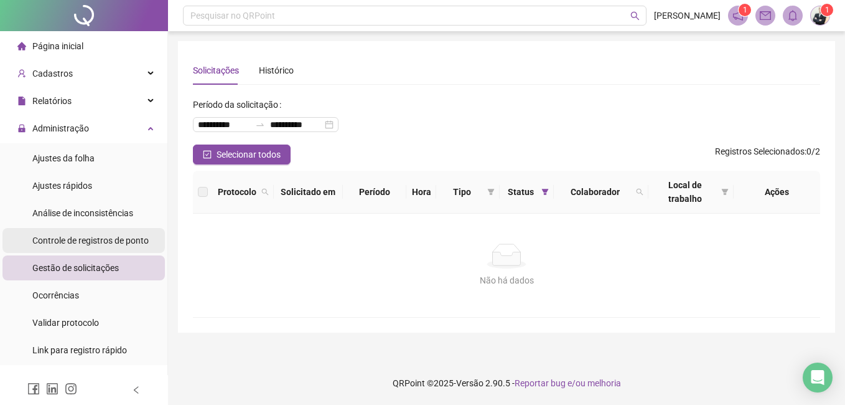 Image resolution: width=845 pixels, height=405 pixels. I want to click on img: 89589, so click(821, 16).